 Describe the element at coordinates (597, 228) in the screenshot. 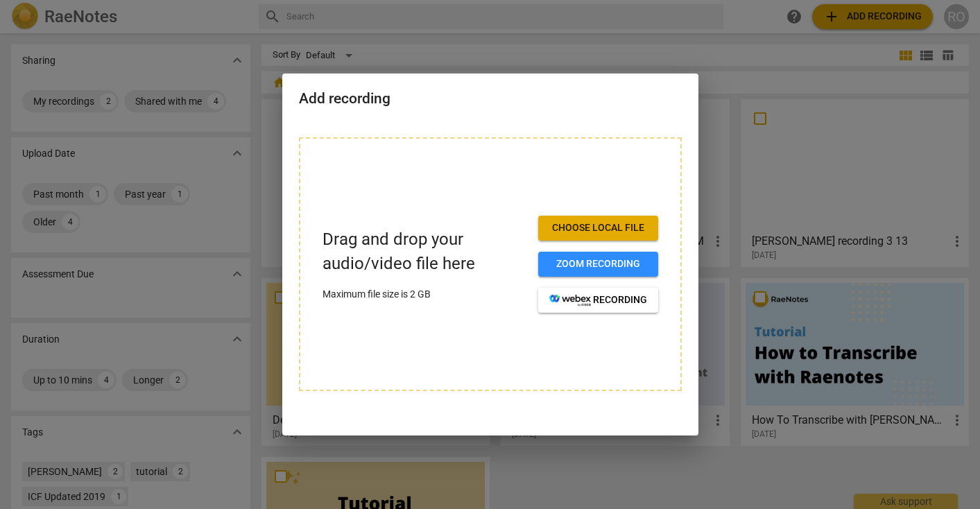

I see `span: Choose local file` at that location.